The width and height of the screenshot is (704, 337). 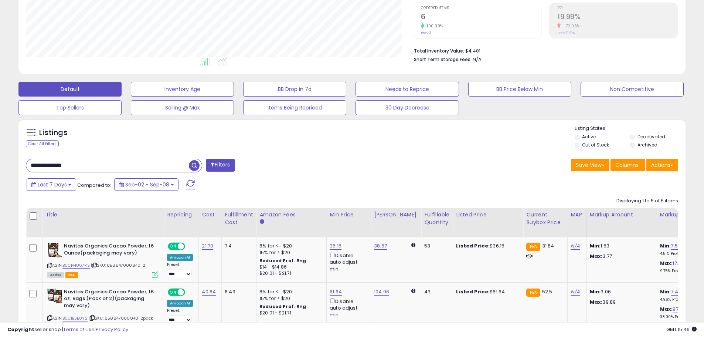 What do you see at coordinates (262, 222) in the screenshot?
I see `small: Amazon Fees.` at bounding box center [262, 222].